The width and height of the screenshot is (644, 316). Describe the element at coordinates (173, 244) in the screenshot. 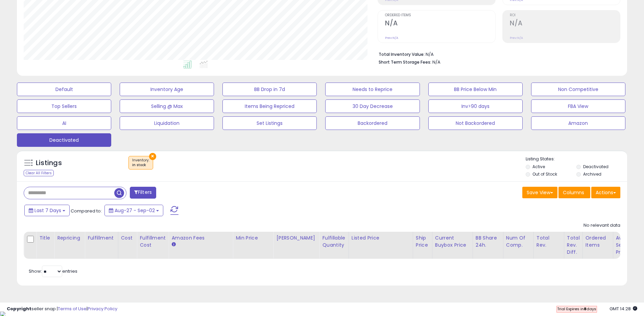

I see `small: Amazon Fees.` at that location.